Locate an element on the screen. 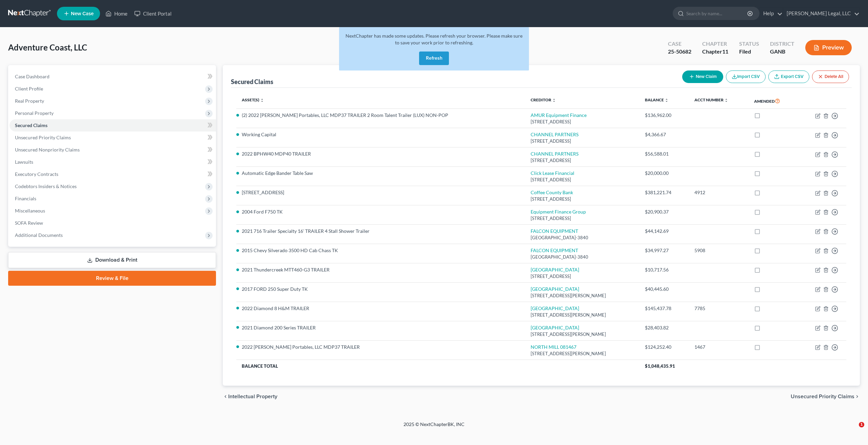 This screenshot has height=445, width=868. a: Download & Print is located at coordinates (112, 261).